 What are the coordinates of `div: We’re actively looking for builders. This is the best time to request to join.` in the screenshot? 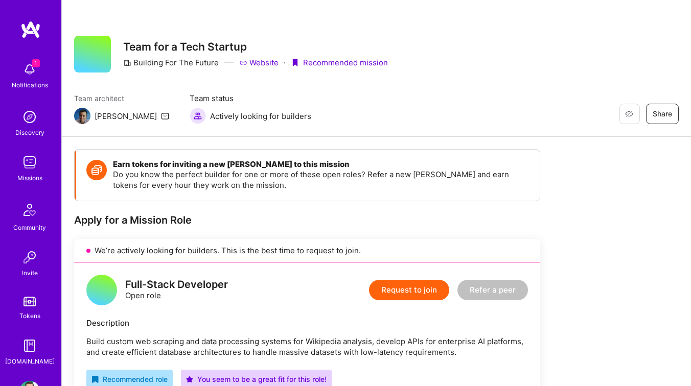 It's located at (307, 251).